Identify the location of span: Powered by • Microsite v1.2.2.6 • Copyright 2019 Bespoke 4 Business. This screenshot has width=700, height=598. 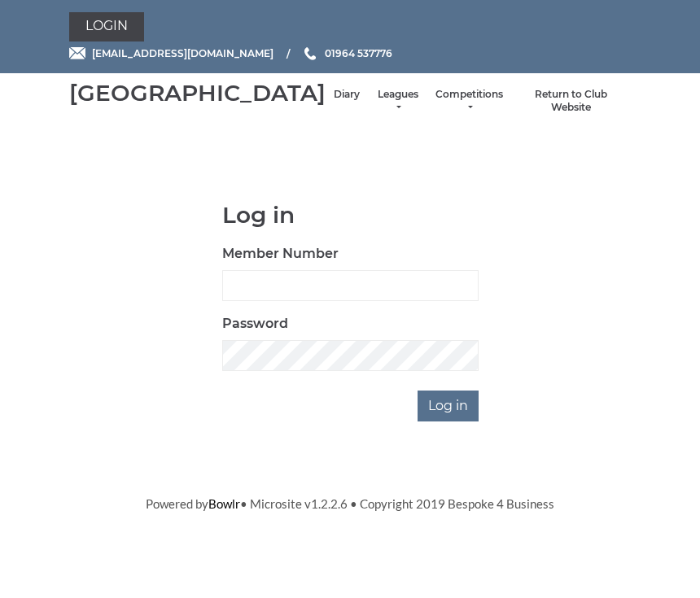
(350, 504).